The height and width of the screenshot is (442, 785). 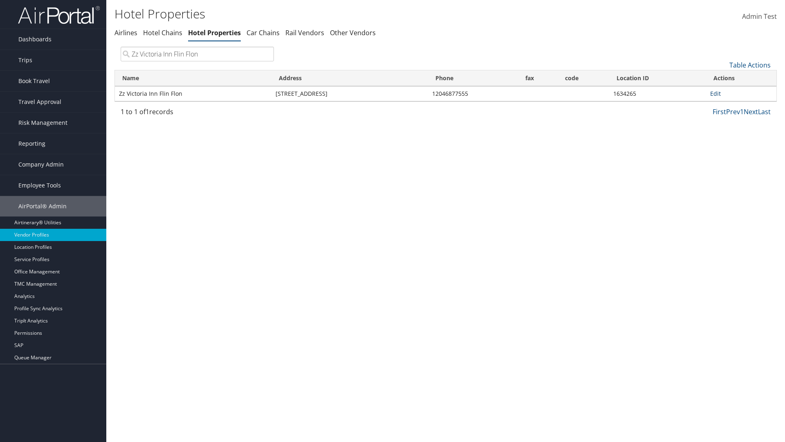 What do you see at coordinates (764, 112) in the screenshot?
I see `a: Last` at bounding box center [764, 112].